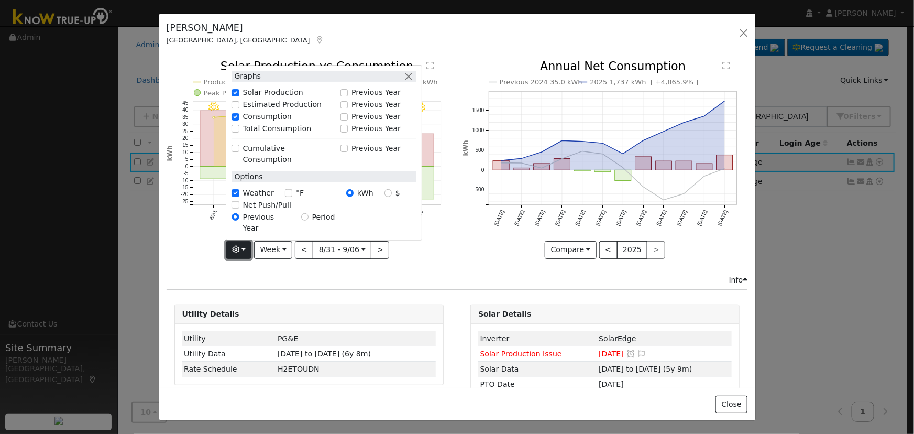  I want to click on td: Inverter, so click(537, 338).